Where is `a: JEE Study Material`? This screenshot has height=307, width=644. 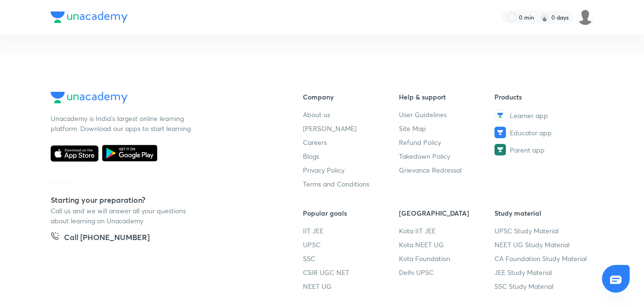 a: JEE Study Material is located at coordinates (543, 272).